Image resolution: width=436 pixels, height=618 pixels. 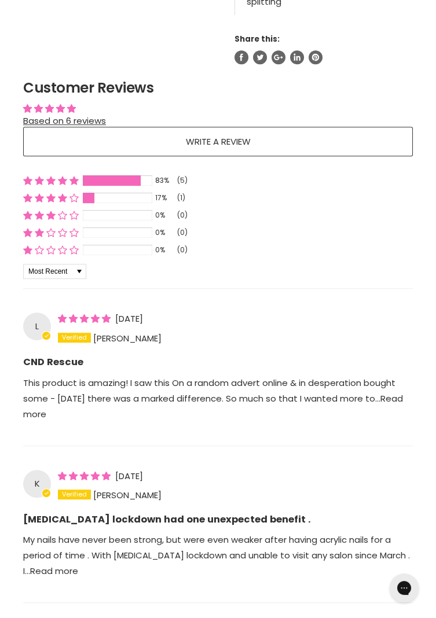 What do you see at coordinates (257, 39) in the screenshot?
I see `span: Share this:` at bounding box center [257, 39].